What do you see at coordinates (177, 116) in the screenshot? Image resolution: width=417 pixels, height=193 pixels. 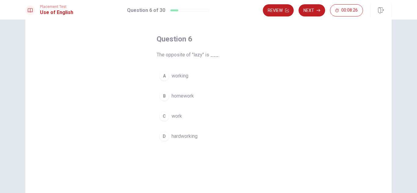 I see `span: work` at bounding box center [177, 116].